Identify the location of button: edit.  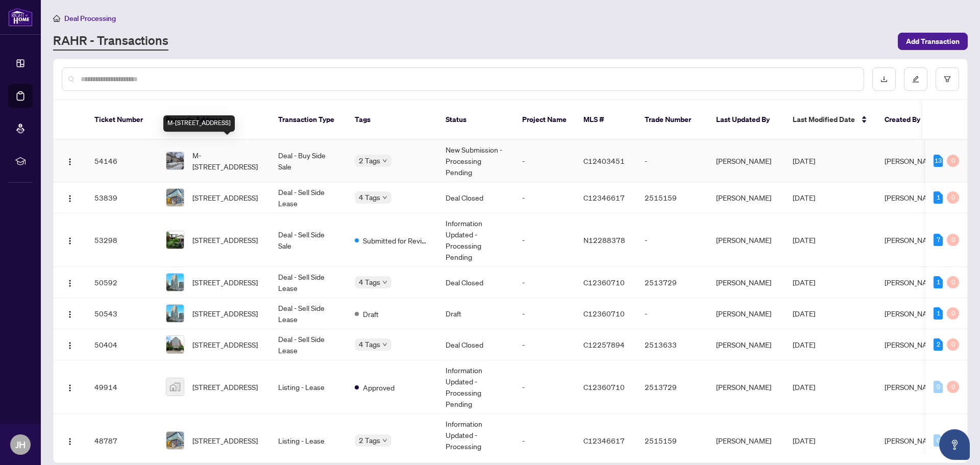
(916, 79).